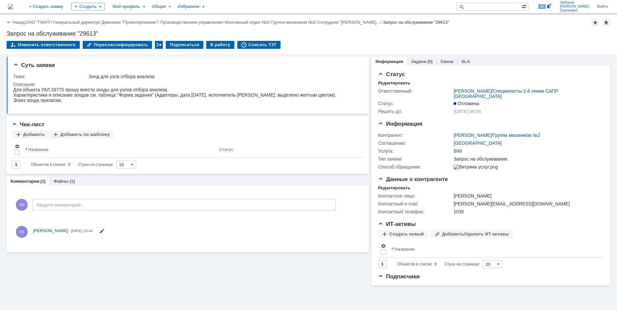 The width and height of the screenshot is (617, 310). I want to click on span: Отложена, so click(466, 103).